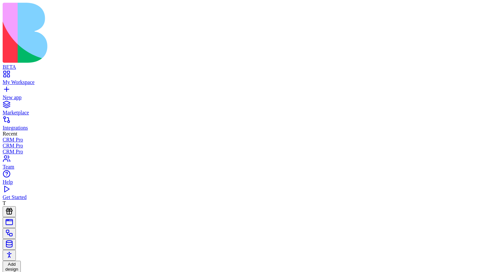  Describe the element at coordinates (250, 128) in the screenshot. I see `div: Integrations` at that location.